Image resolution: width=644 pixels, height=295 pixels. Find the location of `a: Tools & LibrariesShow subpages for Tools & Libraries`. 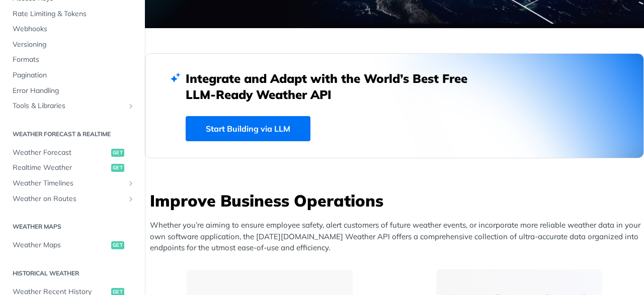

a: Tools & LibrariesShow subpages for Tools & Libraries is located at coordinates (73, 106).